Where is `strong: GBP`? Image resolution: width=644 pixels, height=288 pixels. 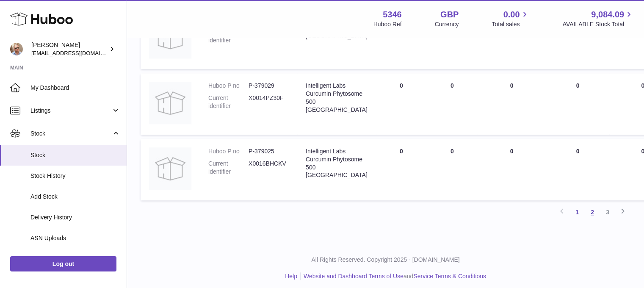 strong: GBP is located at coordinates (449, 15).